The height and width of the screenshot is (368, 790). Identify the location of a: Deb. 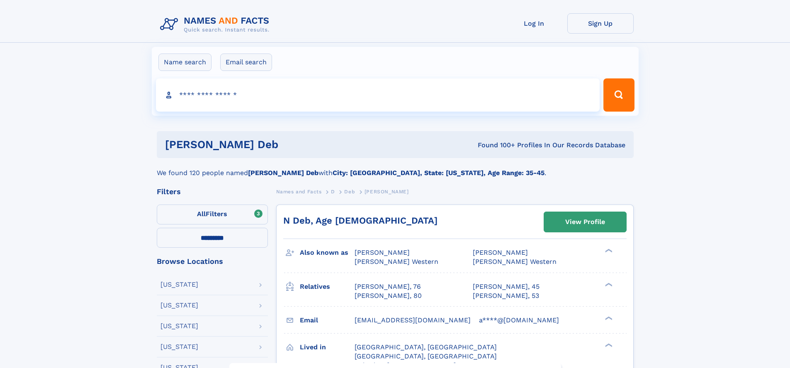
(349, 191).